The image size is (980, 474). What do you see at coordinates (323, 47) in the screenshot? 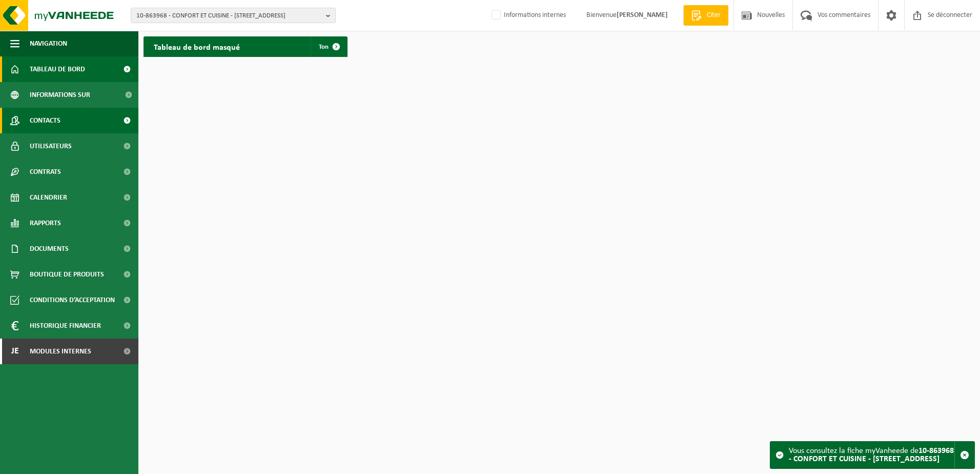
I see `span: Ton` at bounding box center [323, 47].